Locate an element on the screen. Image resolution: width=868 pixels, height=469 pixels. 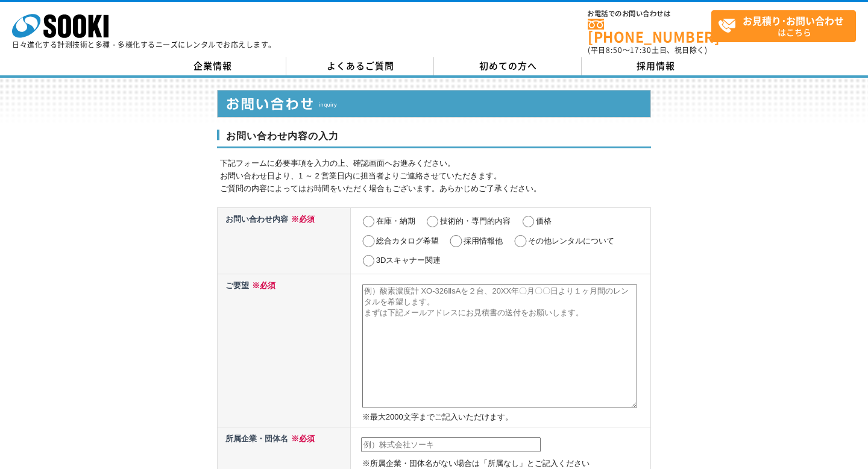
label: 価格 is located at coordinates (544, 221).